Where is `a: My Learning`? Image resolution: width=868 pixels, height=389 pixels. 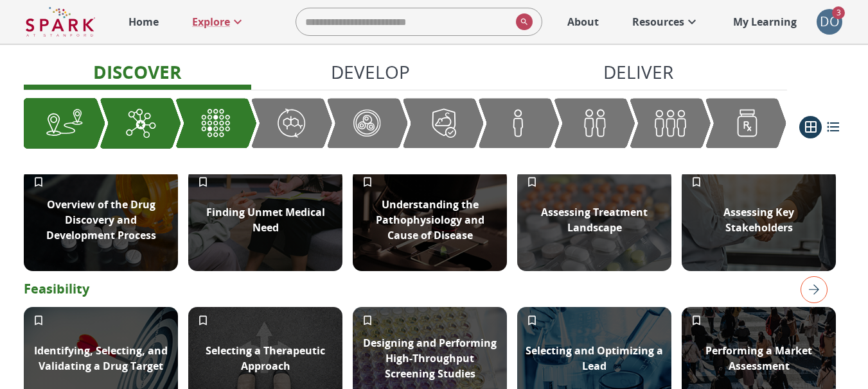 a: My Learning is located at coordinates (765, 22).